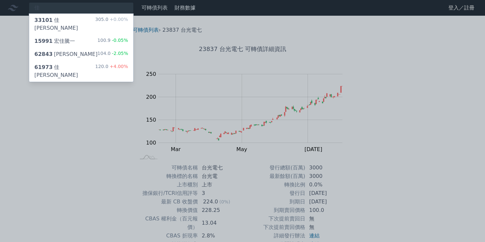 Image resolution: width=485 pixels, height=242 pixels. Describe the element at coordinates (119, 40) in the screenshot. I see `span: -0.05%` at that location.